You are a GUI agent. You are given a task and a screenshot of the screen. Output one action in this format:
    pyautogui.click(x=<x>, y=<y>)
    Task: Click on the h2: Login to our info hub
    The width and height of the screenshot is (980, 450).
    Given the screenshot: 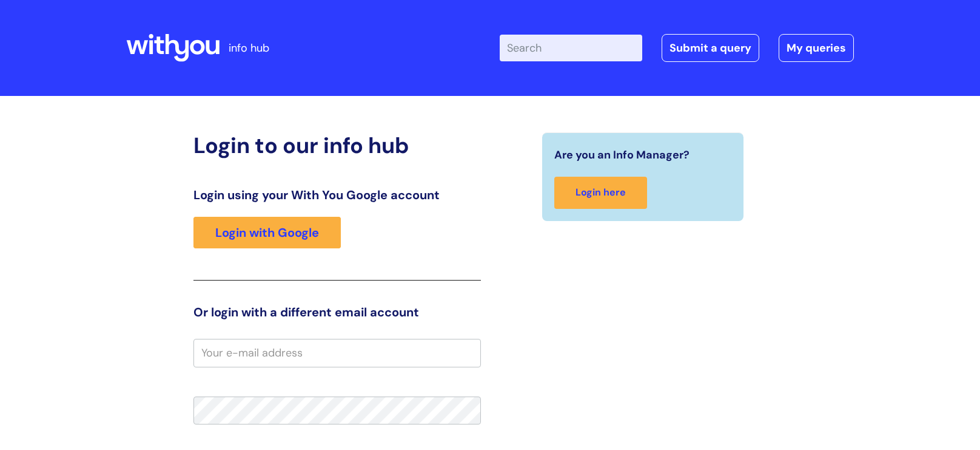 What is the action you would take?
    pyautogui.click(x=337, y=145)
    